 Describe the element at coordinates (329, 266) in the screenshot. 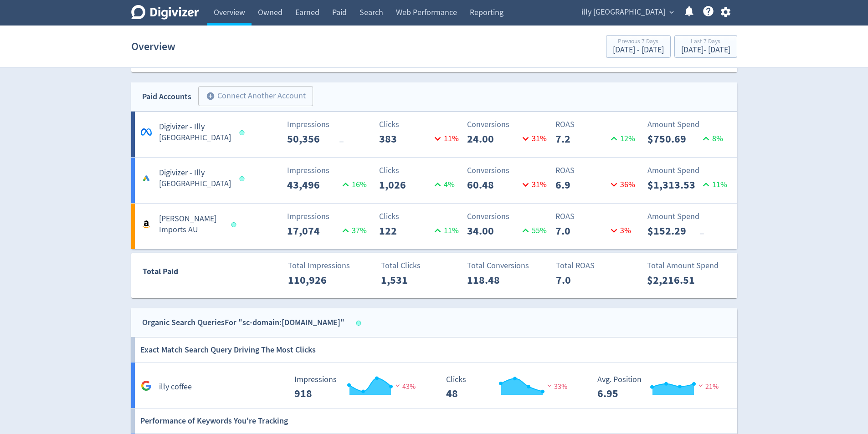

I see `p: Total Impressions` at that location.